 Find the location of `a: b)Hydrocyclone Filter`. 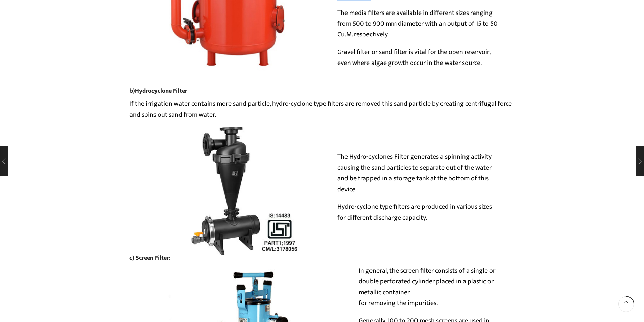

a: b)Hydrocyclone Filter is located at coordinates (158, 91).